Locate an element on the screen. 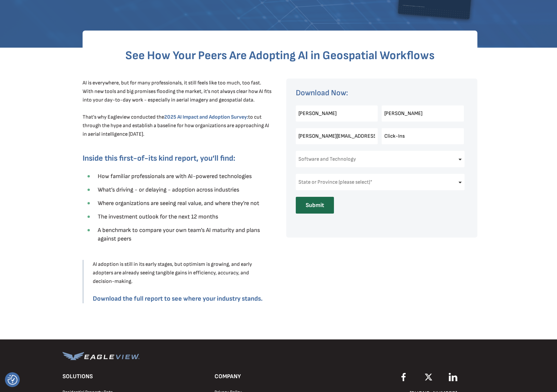  span: AI is everywhere, but for many professionals, it still feels like too much, too fast. With new to... is located at coordinates (177, 100).